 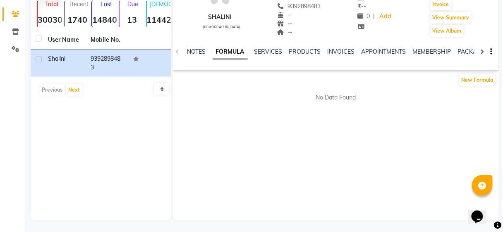 I want to click on a: FORMULA, so click(x=230, y=52).